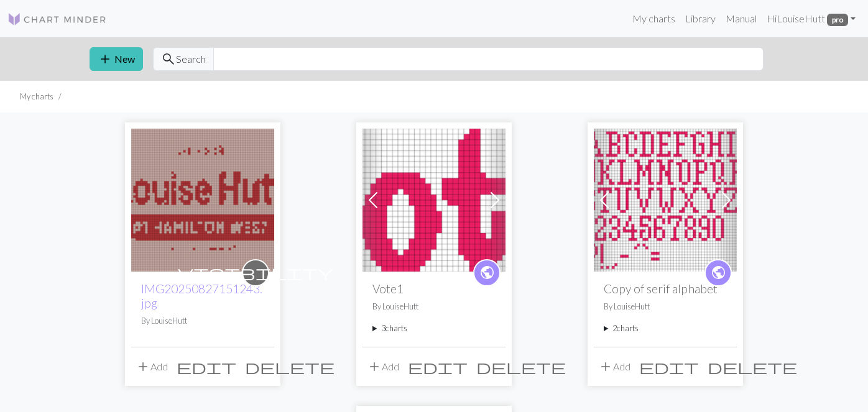 The height and width of the screenshot is (412, 868). Describe the element at coordinates (57, 19) in the screenshot. I see `img: Logo` at that location.